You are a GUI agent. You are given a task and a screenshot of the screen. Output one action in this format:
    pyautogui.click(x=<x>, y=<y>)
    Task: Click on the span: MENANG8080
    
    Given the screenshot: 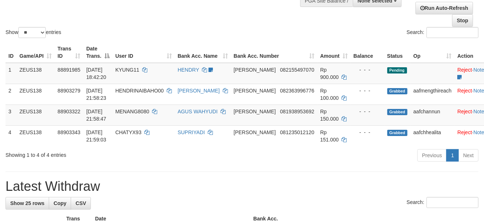 What is the action you would take?
    pyautogui.click(x=132, y=112)
    